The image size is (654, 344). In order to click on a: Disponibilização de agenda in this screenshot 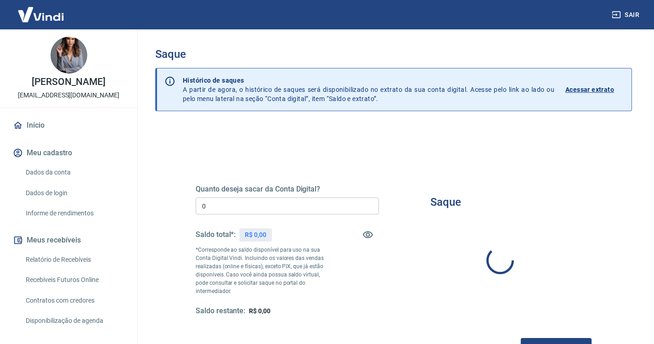, I will do `click(74, 321)`.